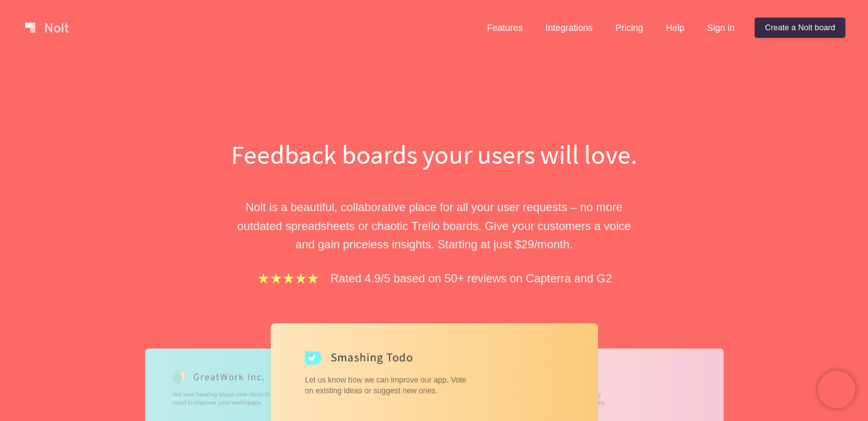 Image resolution: width=868 pixels, height=421 pixels. I want to click on h1: Feedback boards your users will love., so click(435, 154).